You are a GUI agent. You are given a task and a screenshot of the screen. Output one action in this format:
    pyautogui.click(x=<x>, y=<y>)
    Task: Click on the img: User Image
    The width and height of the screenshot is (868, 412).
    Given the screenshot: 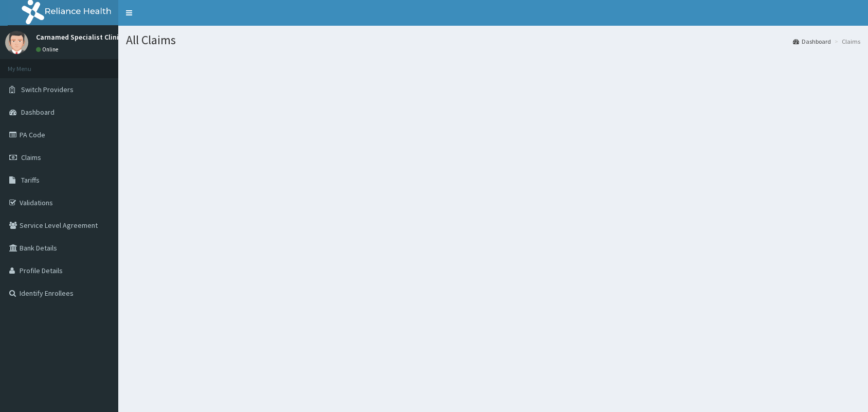 What is the action you would take?
    pyautogui.click(x=17, y=42)
    